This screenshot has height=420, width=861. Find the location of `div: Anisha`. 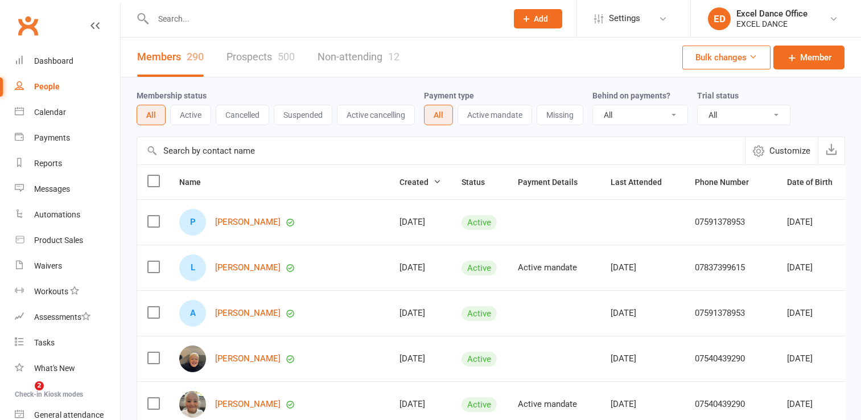

div: Anisha is located at coordinates (192, 313).